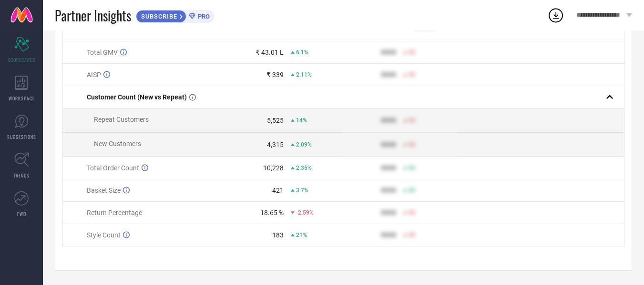 The width and height of the screenshot is (644, 285). What do you see at coordinates (103, 190) in the screenshot?
I see `span: Basket Size` at bounding box center [103, 190].